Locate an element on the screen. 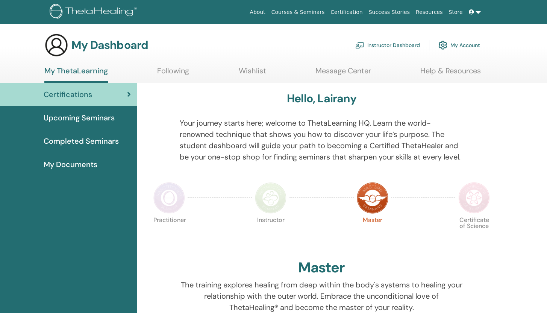 The width and height of the screenshot is (547, 313). img: cog.svg is located at coordinates (443, 45).